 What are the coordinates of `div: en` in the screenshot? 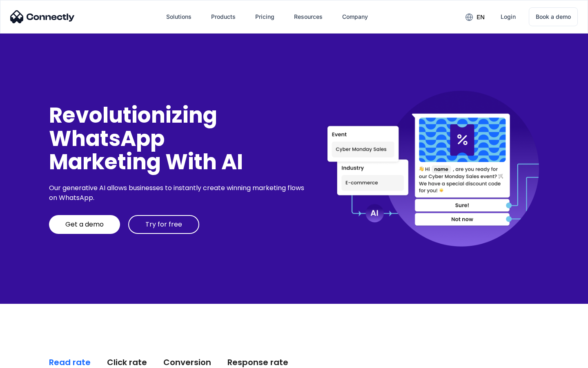 It's located at (481, 17).